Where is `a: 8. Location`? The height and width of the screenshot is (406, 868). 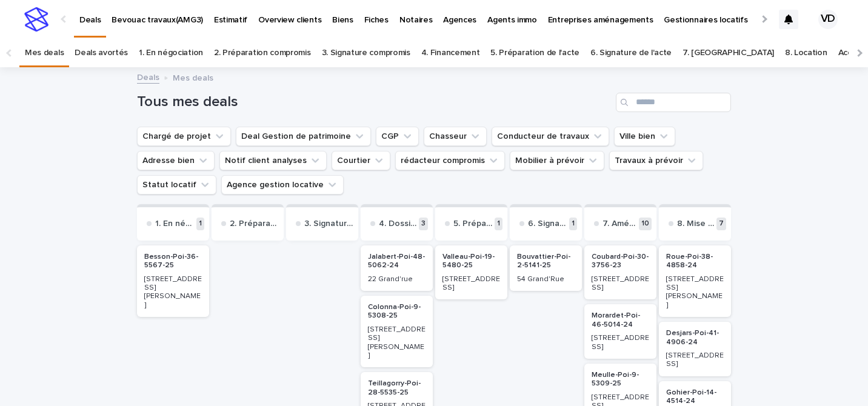 a: 8. Location is located at coordinates (806, 53).